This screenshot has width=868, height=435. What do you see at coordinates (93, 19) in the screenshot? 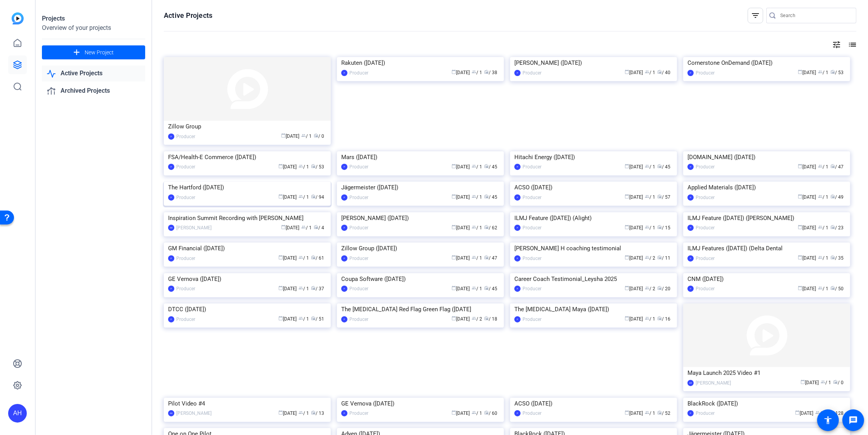
I see `div: Projects` at bounding box center [93, 19].